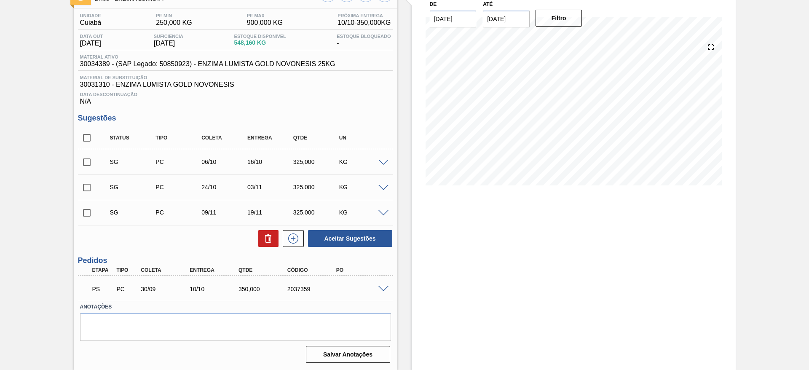 This screenshot has height=370, width=809. Describe the element at coordinates (260, 43) in the screenshot. I see `span: 548,160 KG` at that location.